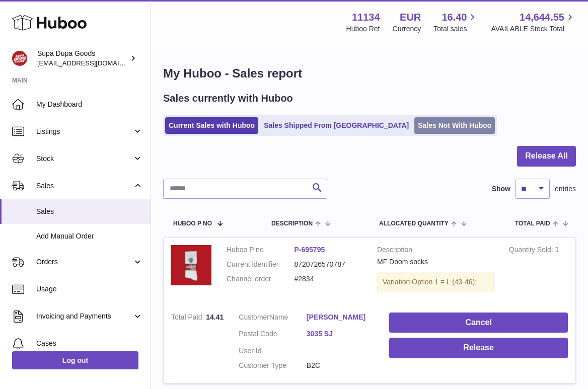 The height and width of the screenshot is (389, 588). Describe the element at coordinates (363, 29) in the screenshot. I see `div: Huboo Ref` at that location.